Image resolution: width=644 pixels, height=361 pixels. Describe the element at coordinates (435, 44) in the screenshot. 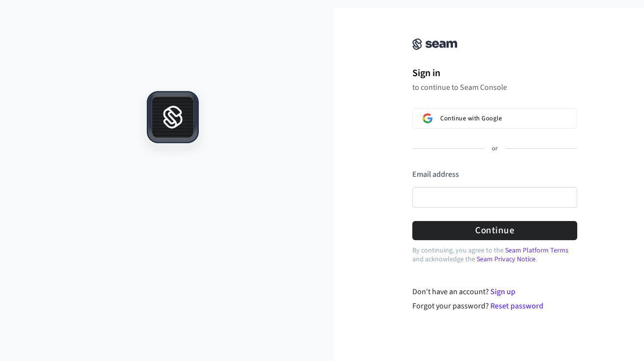

I see `img: Seam Console` at that location.